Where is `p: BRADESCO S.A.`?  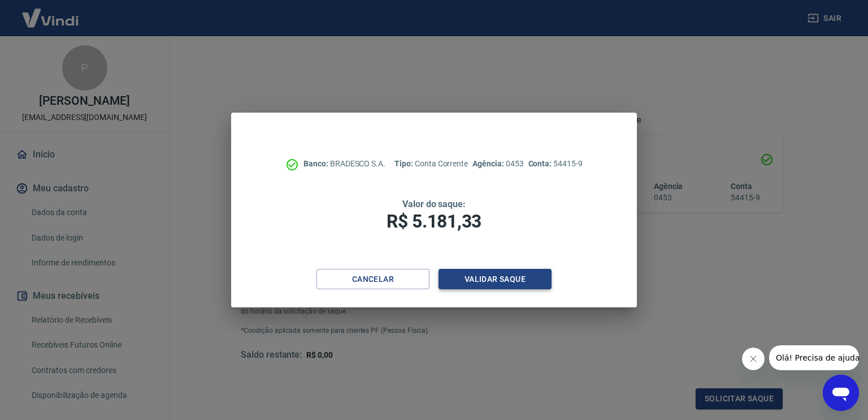 p: BRADESCO S.A. is located at coordinates (344, 164).